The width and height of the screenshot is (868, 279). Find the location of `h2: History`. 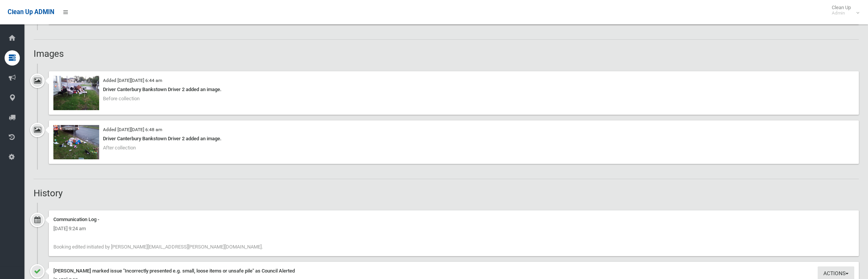

h2: History is located at coordinates (446, 193).